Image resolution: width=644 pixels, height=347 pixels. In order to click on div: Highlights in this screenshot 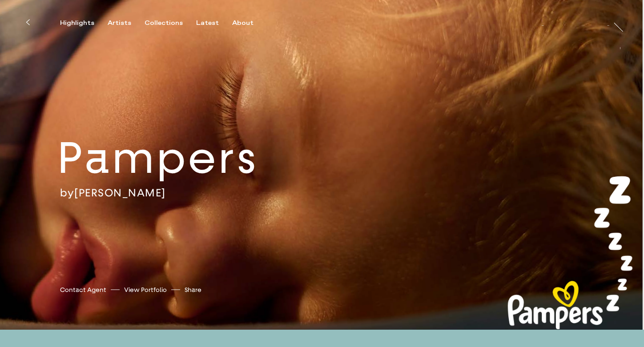, I will do `click(77, 23)`.